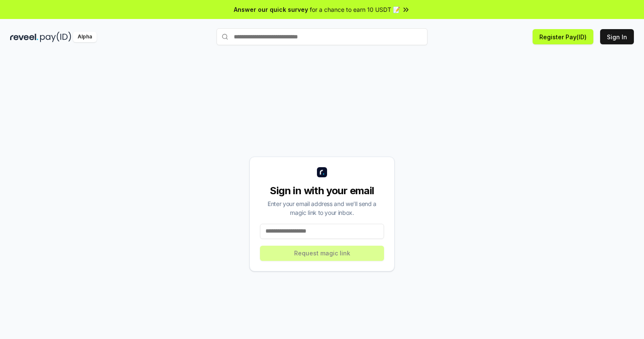 Image resolution: width=644 pixels, height=339 pixels. What do you see at coordinates (322, 208) in the screenshot?
I see `div: Enter your email address and we’ll send a magic link to your inbox.` at bounding box center [322, 208].